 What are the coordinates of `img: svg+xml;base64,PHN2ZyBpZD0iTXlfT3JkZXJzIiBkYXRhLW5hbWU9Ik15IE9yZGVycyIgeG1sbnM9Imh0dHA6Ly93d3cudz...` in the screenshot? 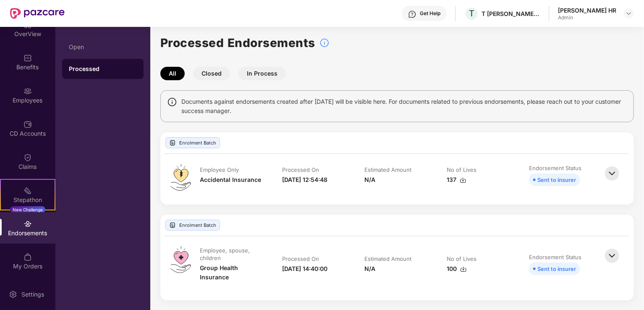 It's located at (28, 257).